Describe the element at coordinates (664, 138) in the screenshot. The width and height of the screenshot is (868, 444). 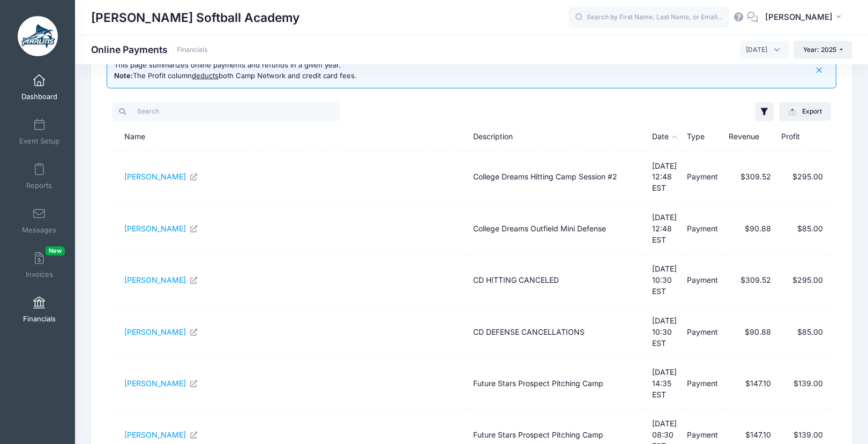
I see `th: Date: activate to sort column descending` at that location.